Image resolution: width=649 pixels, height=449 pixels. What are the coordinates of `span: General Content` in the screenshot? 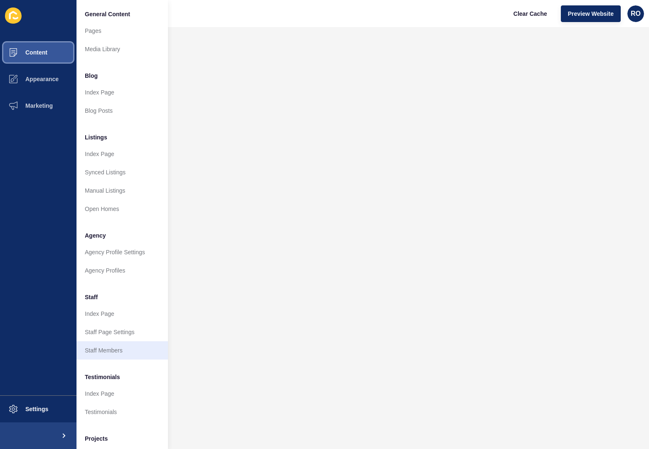 It's located at (107, 14).